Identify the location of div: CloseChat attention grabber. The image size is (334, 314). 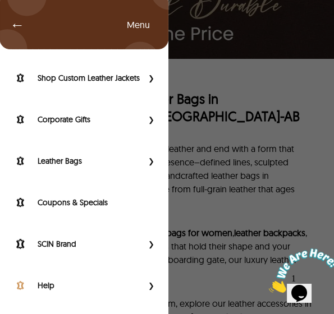
(35, 26).